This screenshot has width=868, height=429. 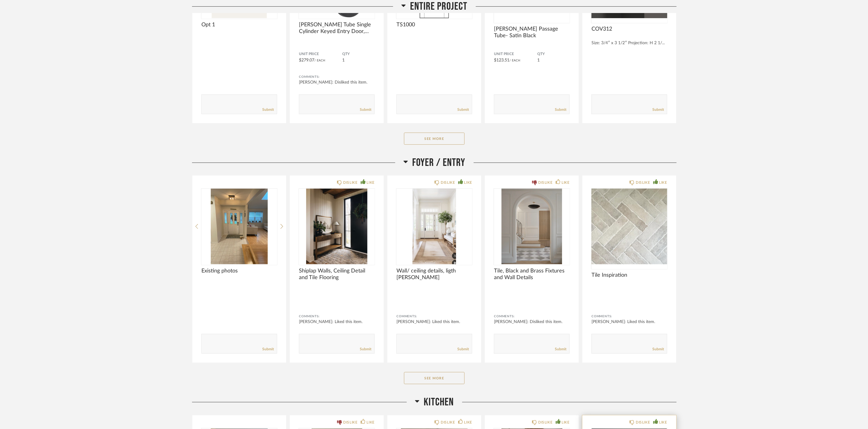 I want to click on span: Tile Inspiration, so click(x=629, y=275).